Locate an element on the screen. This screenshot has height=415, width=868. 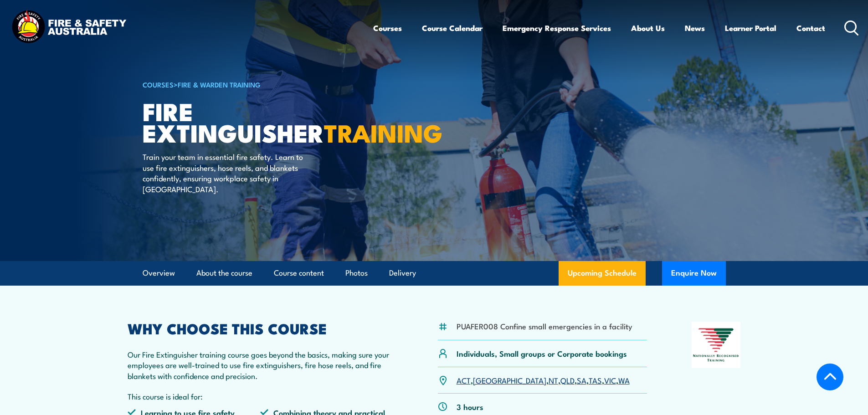
a: Contact is located at coordinates (810, 28).